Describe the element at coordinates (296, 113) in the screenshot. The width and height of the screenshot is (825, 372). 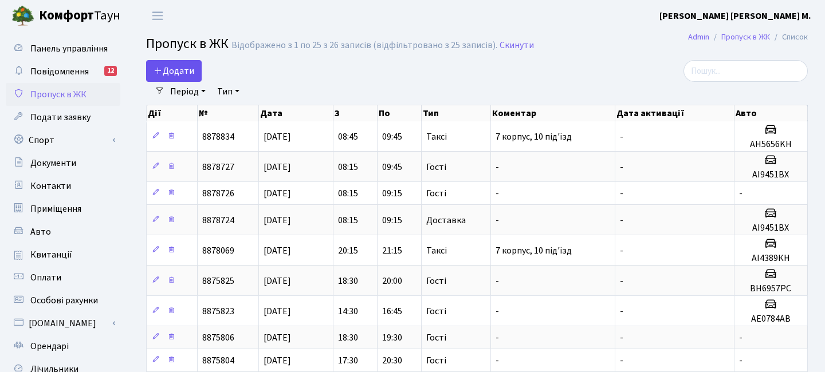
I see `th: Дата` at that location.